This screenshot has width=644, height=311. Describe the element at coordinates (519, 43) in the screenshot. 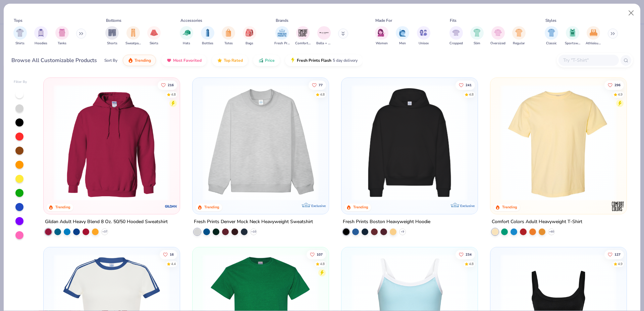

I see `span: Regular` at that location.